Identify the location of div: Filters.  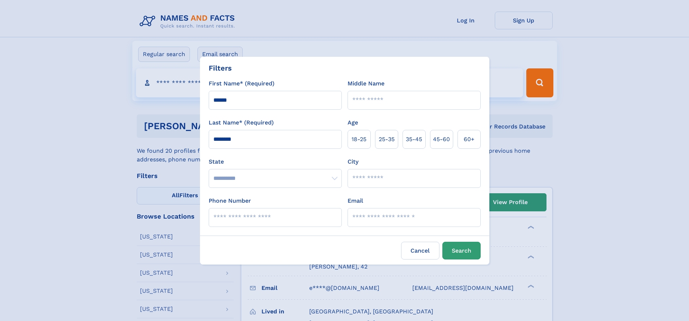
(220, 68).